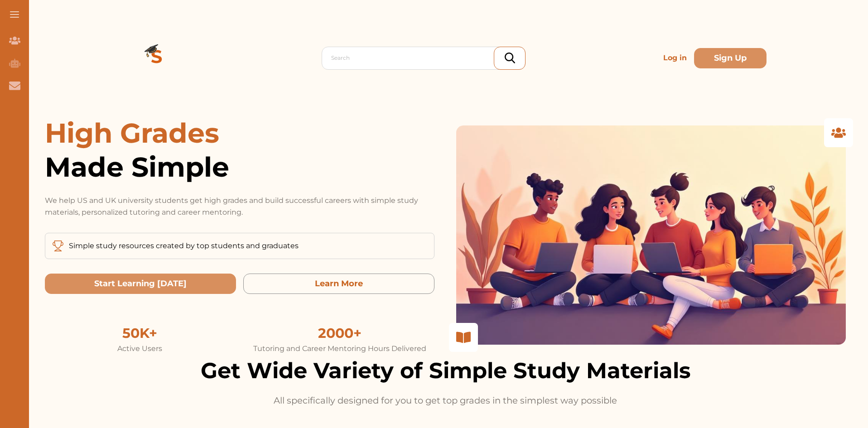 The image size is (868, 428). Describe the element at coordinates (132, 132) in the screenshot. I see `span: High Grades` at that location.